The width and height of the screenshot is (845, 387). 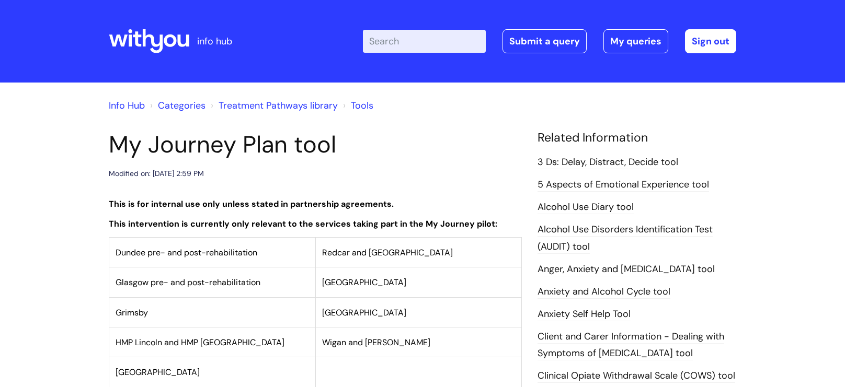 What do you see at coordinates (586, 208) in the screenshot?
I see `a: Alcohol Use Diary tool` at bounding box center [586, 208].